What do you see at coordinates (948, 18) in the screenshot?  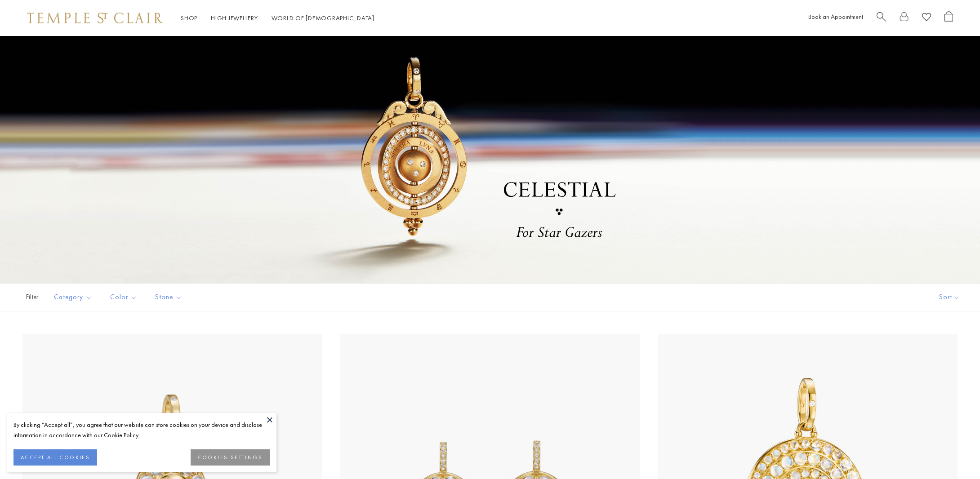 I see `a: Open Shopping Bag` at bounding box center [948, 18].